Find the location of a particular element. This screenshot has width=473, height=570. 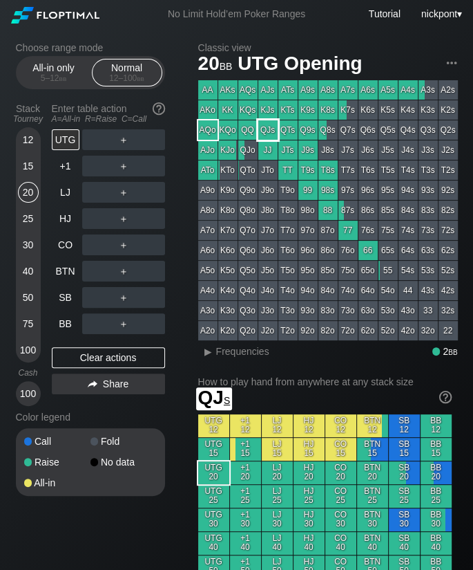

div: 88 is located at coordinates (328, 210).